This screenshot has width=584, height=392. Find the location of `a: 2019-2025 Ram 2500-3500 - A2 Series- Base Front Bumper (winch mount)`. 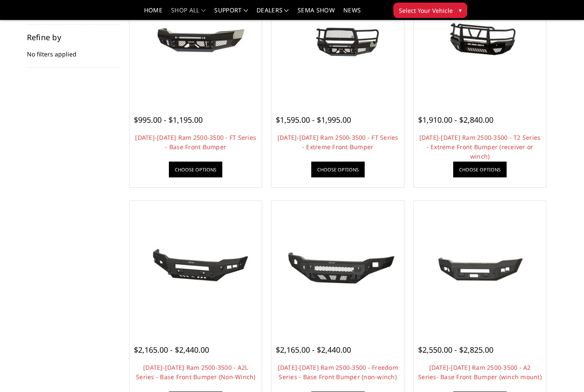

a: 2019-2025 Ram 2500-3500 - A2 Series- Base Front Bumper (winch mount) is located at coordinates (480, 267).